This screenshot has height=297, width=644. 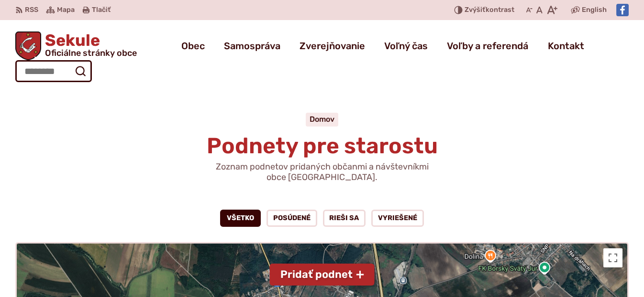 I want to click on span: Zverejňovanie, so click(x=332, y=46).